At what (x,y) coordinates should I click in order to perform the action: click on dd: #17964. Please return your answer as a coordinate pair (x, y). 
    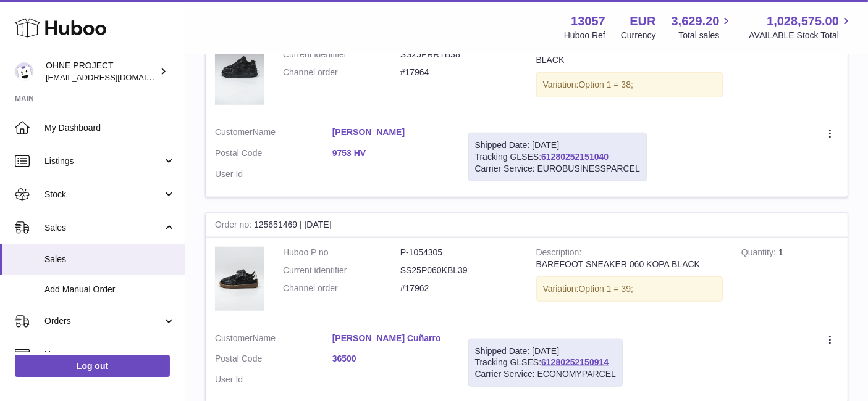
    Looking at the image, I should click on (459, 73).